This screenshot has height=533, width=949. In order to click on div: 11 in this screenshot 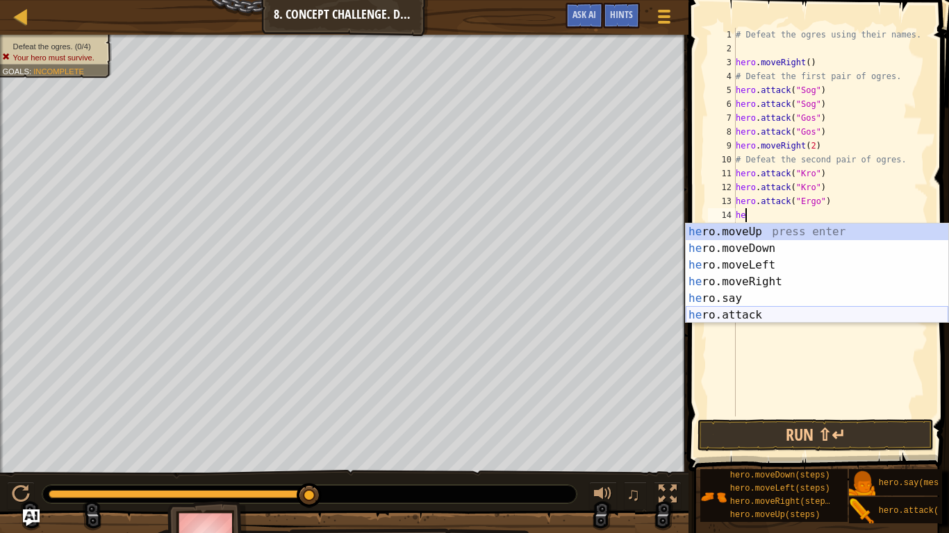, I will do `click(722, 174)`.